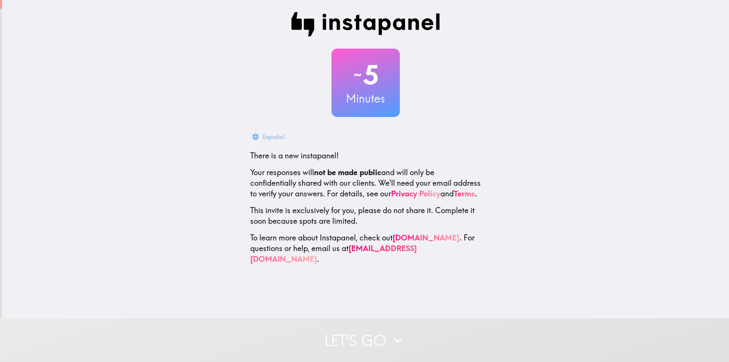 The height and width of the screenshot is (362, 729). What do you see at coordinates (366, 183) in the screenshot?
I see `p: Your responses will and will only be confidentially shared with our clients. We'll need your emai...` at bounding box center [366, 183].